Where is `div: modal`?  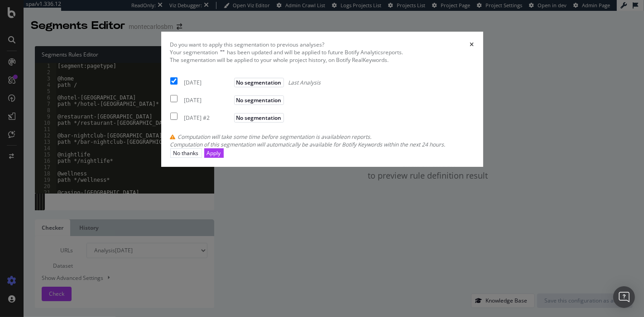
div: modal is located at coordinates (322, 99).